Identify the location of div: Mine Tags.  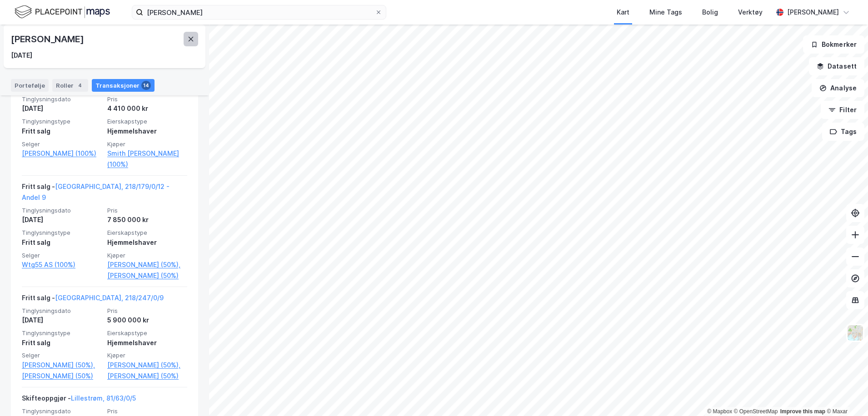
(665, 12).